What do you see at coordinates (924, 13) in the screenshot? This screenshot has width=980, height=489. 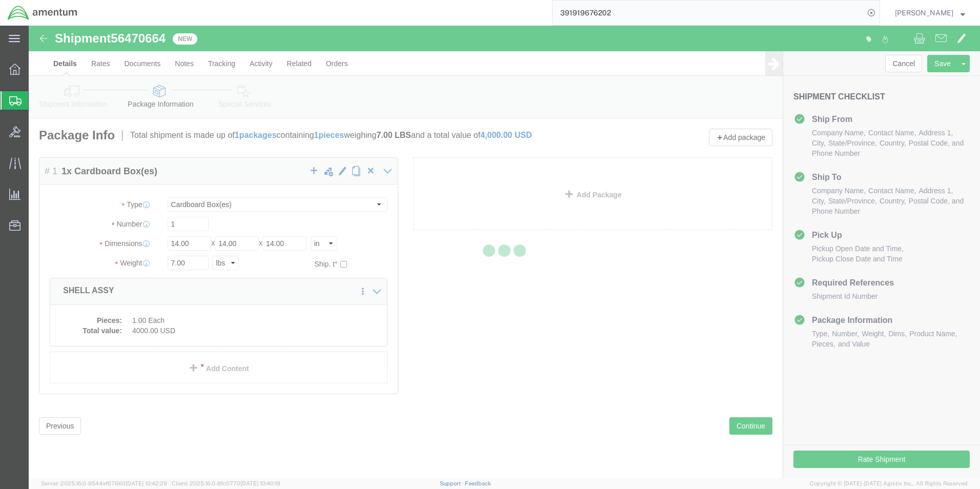 I see `span: ADRIAN RODRIGUEZ, JR` at bounding box center [924, 13].